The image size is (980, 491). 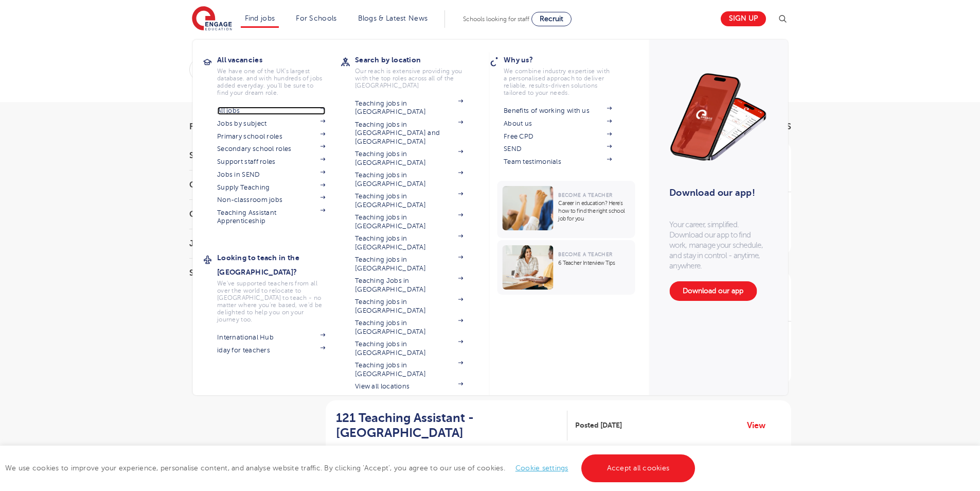 What do you see at coordinates (744, 18) in the screenshot?
I see `a: Sign up` at bounding box center [744, 18].